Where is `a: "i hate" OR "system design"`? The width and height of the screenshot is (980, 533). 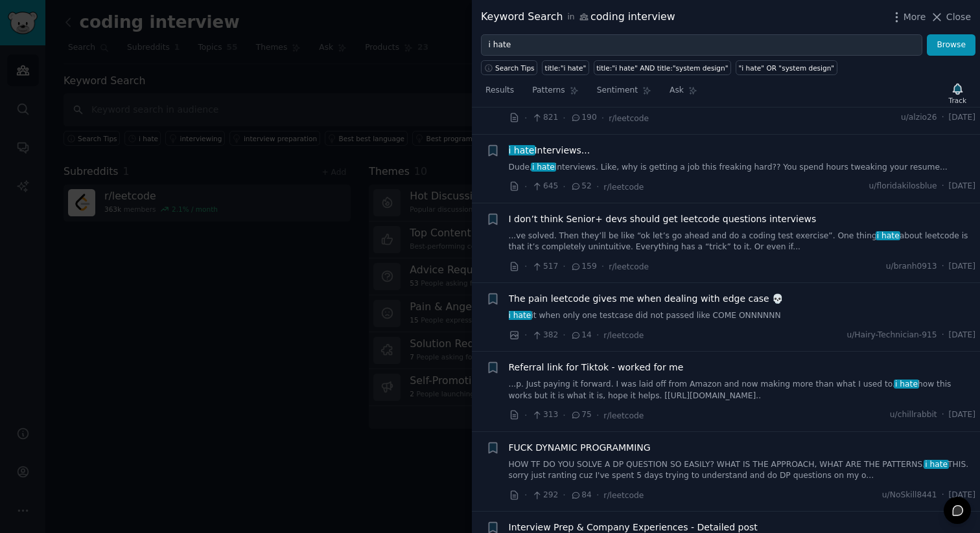
a: "i hate" OR "system design" is located at coordinates (786, 68).